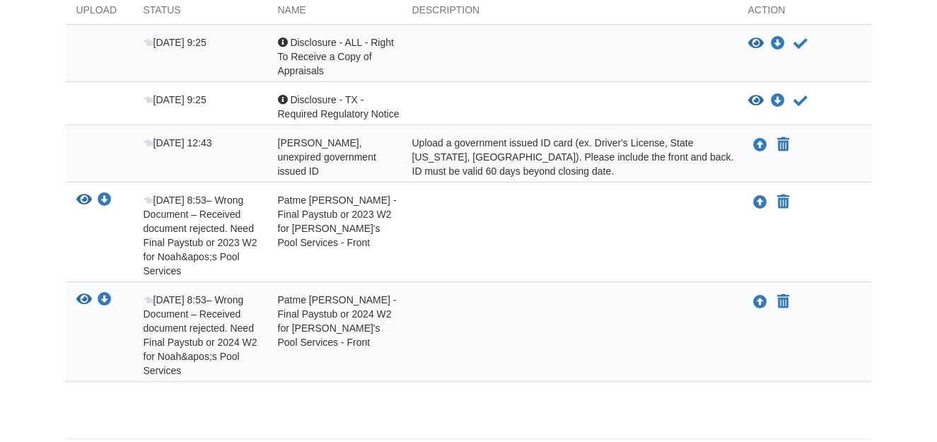  What do you see at coordinates (334, 13) in the screenshot?
I see `div: Name` at bounding box center [334, 13].